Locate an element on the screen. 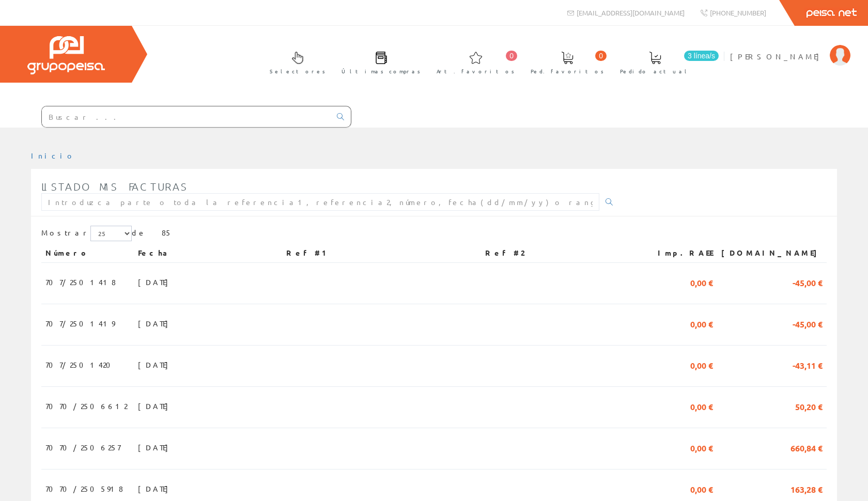 This screenshot has height=501, width=868. span: Selectores is located at coordinates (298, 71).